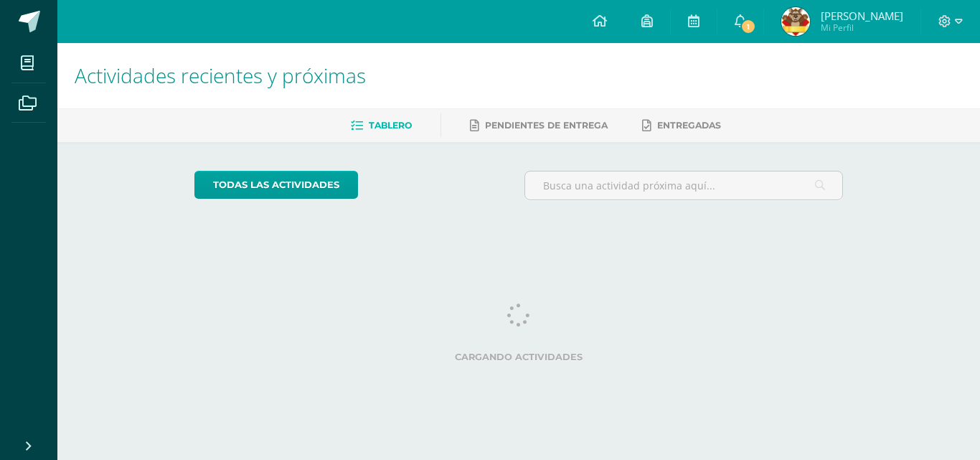 This screenshot has width=980, height=460. I want to click on a: Pendientes de entrega, so click(539, 126).